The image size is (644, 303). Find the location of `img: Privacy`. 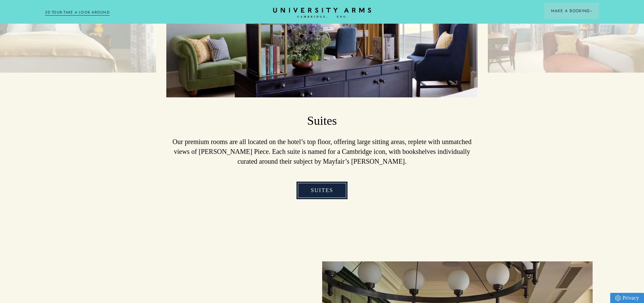

img: Privacy is located at coordinates (618, 298).